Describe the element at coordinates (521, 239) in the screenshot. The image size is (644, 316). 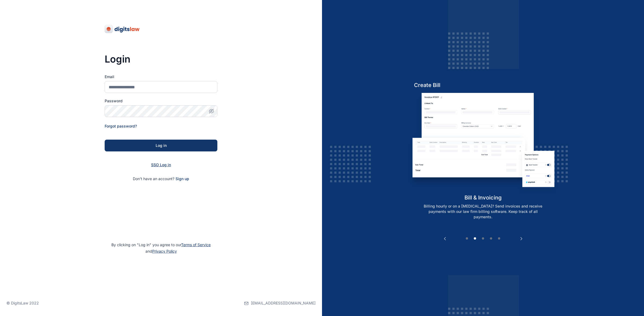
I see `button: Next` at that location.